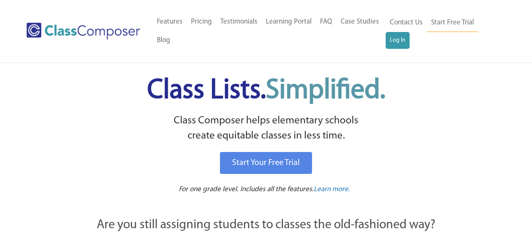  What do you see at coordinates (289, 22) in the screenshot?
I see `a: Learning Portal` at bounding box center [289, 22].